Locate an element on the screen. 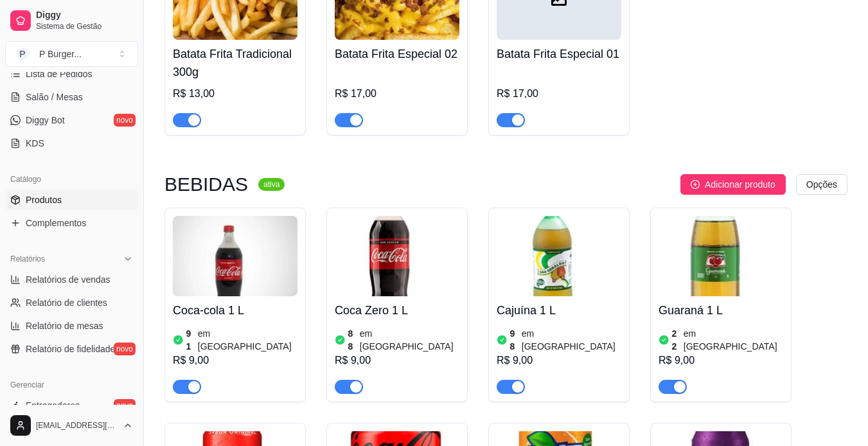 The image size is (868, 446). span: Adicionar produto is located at coordinates (741, 184).